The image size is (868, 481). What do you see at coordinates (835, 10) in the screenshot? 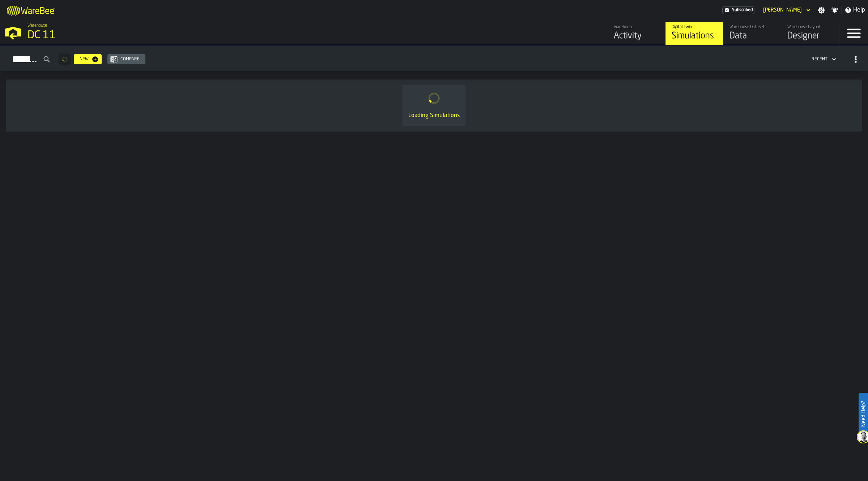
I see `label: button-toggle-Notifications` at bounding box center [835, 10].